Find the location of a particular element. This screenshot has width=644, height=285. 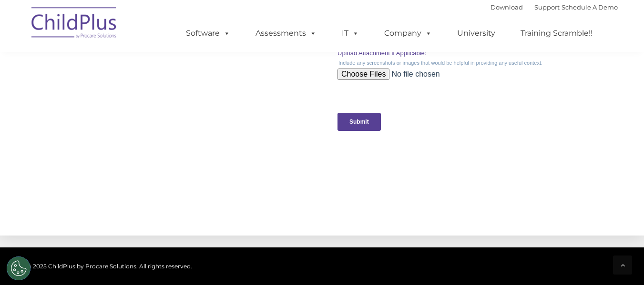

a: Software is located at coordinates (208, 33).